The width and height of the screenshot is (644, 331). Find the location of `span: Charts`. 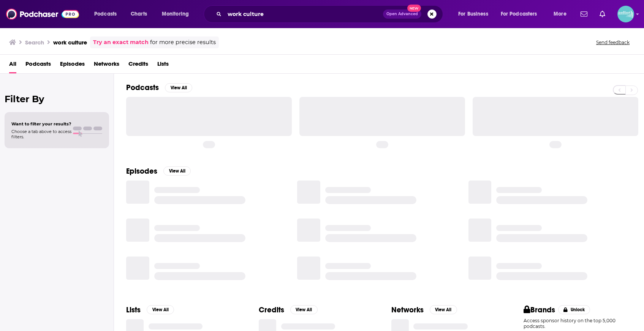

span: Charts is located at coordinates (139, 14).